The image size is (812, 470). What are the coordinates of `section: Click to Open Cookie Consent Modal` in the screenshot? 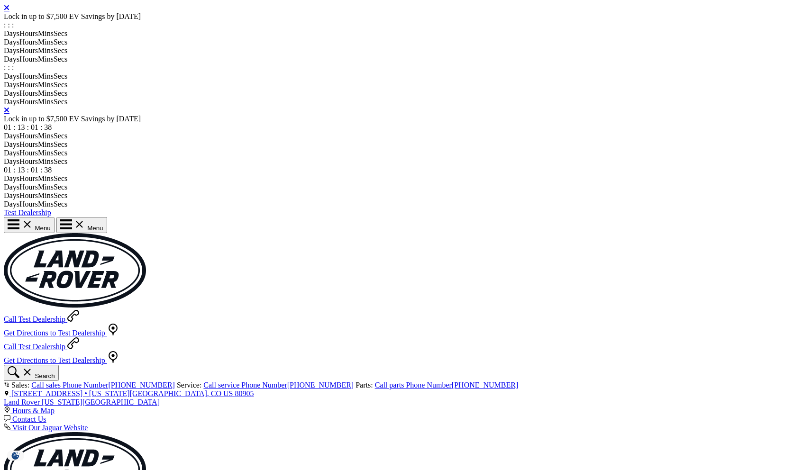 It's located at (16, 456).